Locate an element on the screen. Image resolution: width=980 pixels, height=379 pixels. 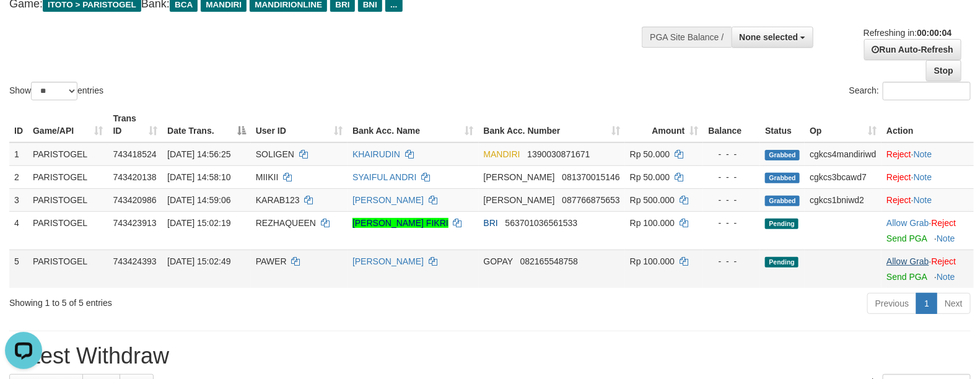
h1: Latest Withdraw is located at coordinates (490, 356).